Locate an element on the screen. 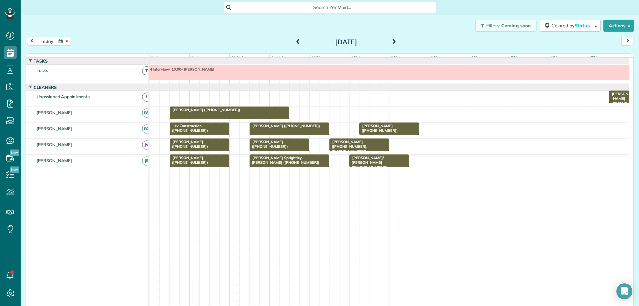  span: T is located at coordinates (146, 71).